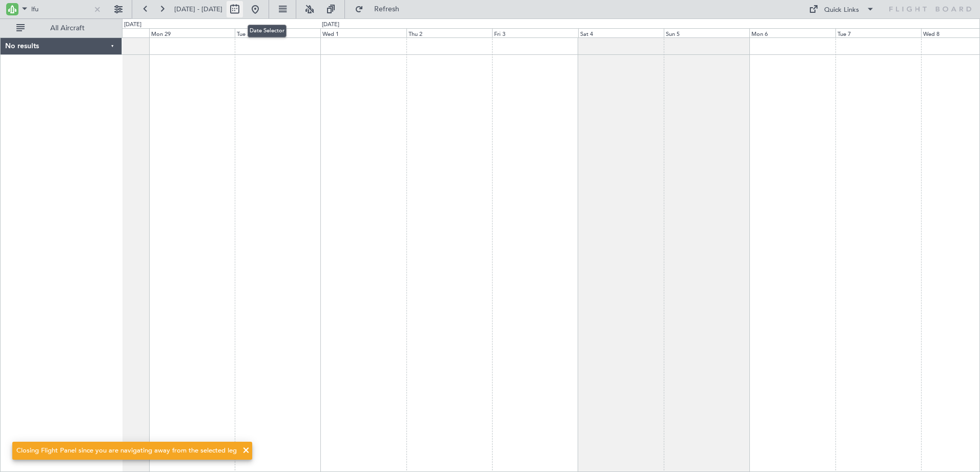  Describe the element at coordinates (61, 9) in the screenshot. I see `input: A/C (Reg. or Type)` at that location.